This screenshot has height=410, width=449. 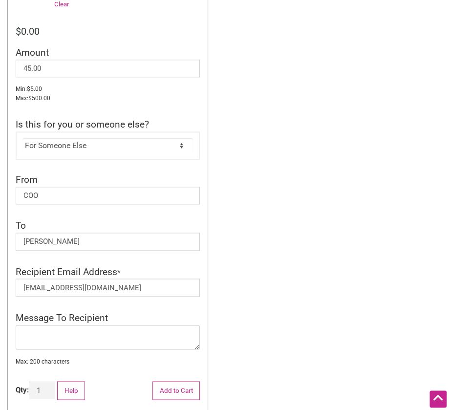 I want to click on button: Help, so click(x=71, y=391).